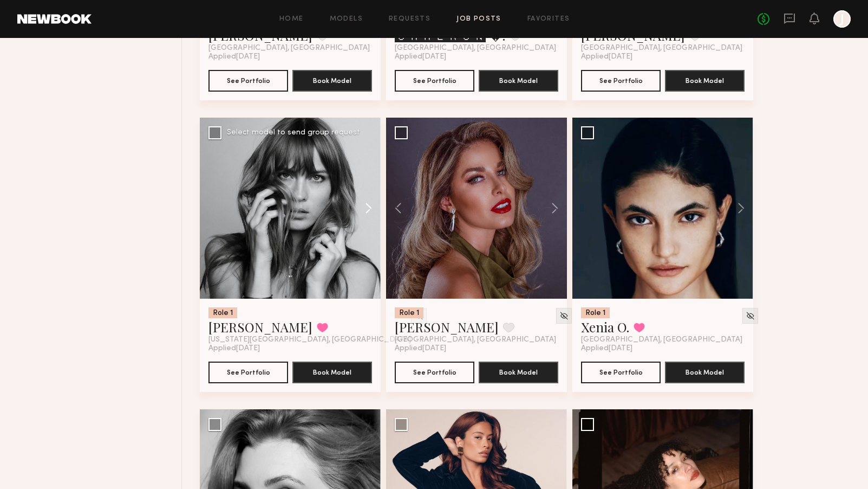 Image resolution: width=868 pixels, height=489 pixels. Describe the element at coordinates (346, 19) in the screenshot. I see `a: Models` at that location.